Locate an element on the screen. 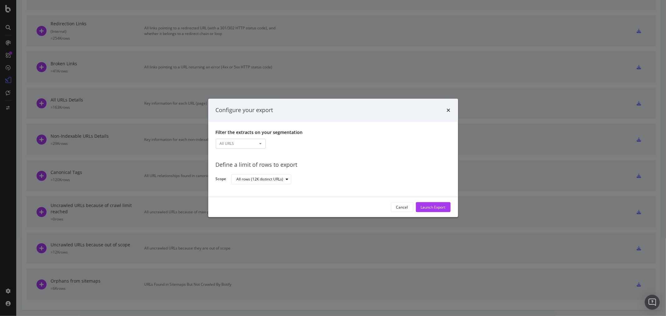 The image size is (666, 316). button: All rows (12K distinct URLs) is located at coordinates (261, 179).